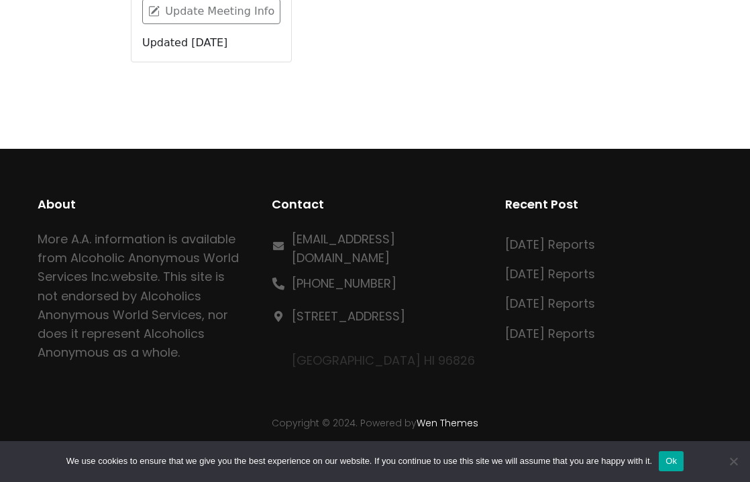  Describe the element at coordinates (141, 296) in the screenshot. I see `p: More A.A. information is available from Alcoholic Anonymous World Services Inc. . This site is no...` at that location.